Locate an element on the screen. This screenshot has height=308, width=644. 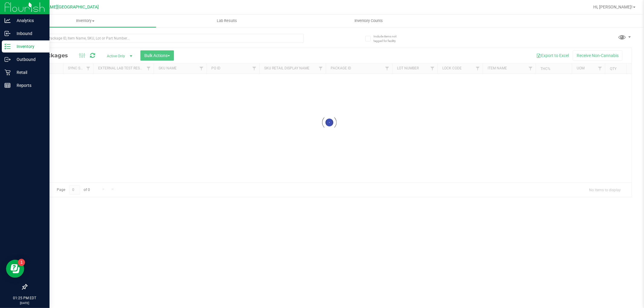
span: Include items not tagged for facility is located at coordinates (388, 39).